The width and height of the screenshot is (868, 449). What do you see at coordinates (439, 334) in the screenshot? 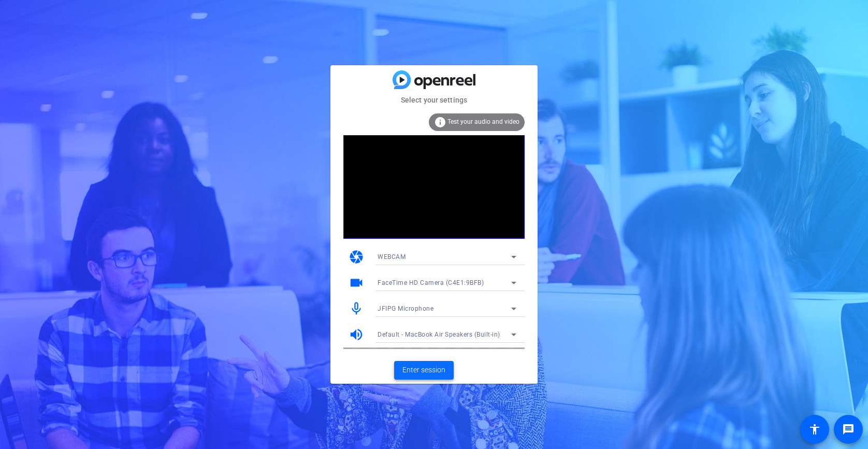
I see `span: Default - MacBook Air Speakers (Built-in)` at bounding box center [439, 334].